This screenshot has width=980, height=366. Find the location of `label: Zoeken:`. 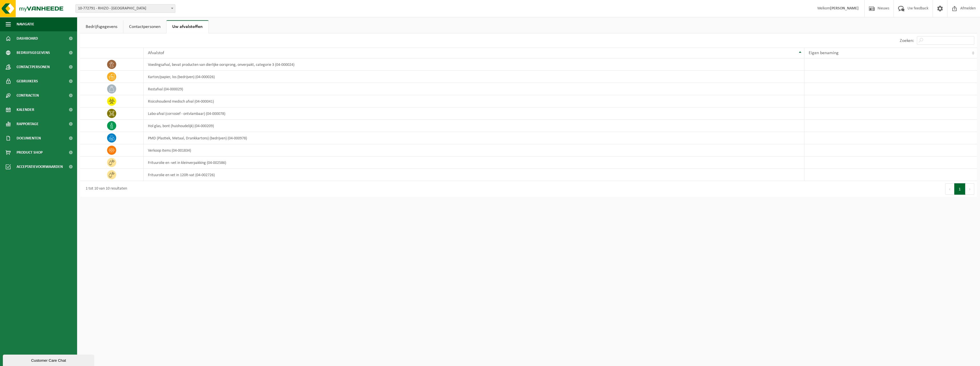

label: Zoeken: is located at coordinates (907, 41).